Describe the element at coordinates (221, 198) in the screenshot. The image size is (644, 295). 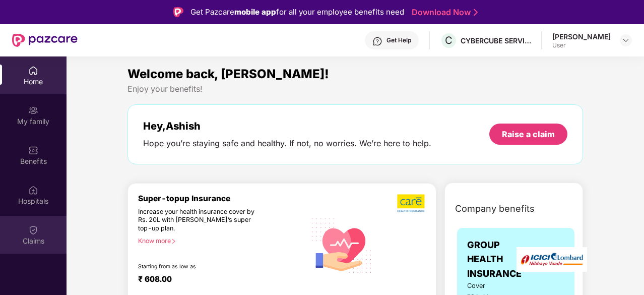
I see `div: Super-topup Insurance` at that location.